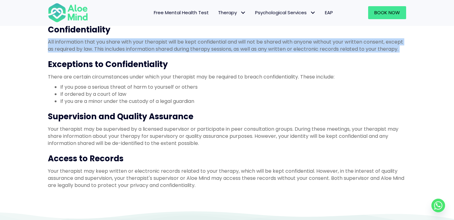 This screenshot has height=220, width=454. Describe the element at coordinates (217, 13) in the screenshot. I see `nav: Menu` at that location.